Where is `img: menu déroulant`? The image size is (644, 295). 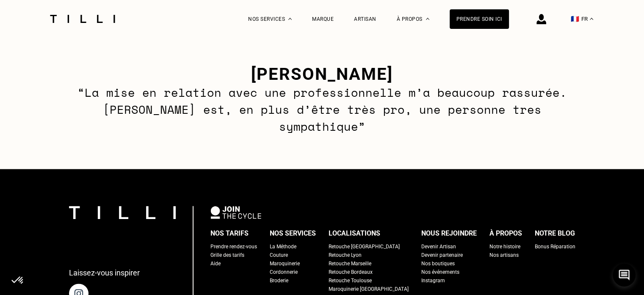
img: menu déroulant is located at coordinates (591, 18).